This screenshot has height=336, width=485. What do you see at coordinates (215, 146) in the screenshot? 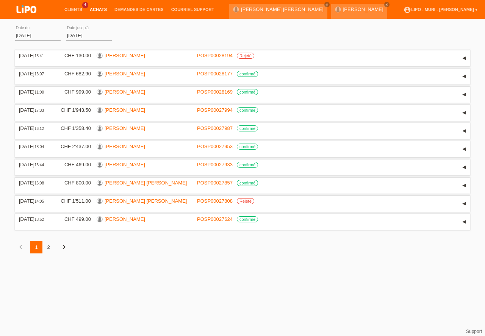
I see `a: POSP00027953` at bounding box center [215, 146].